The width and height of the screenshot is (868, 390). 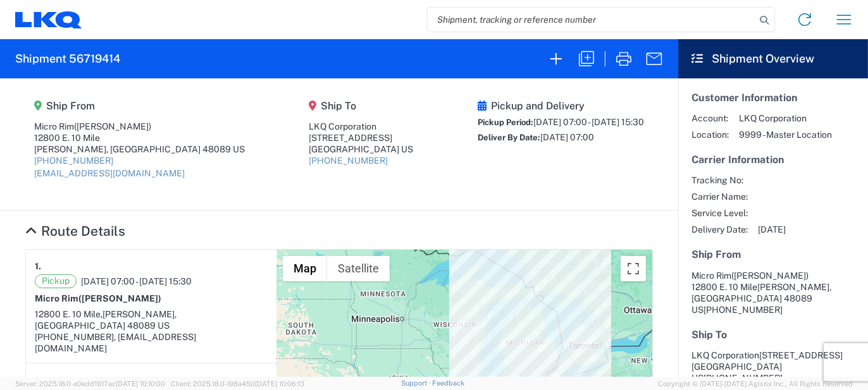 What do you see at coordinates (447, 383) in the screenshot?
I see `a: Feedback` at bounding box center [447, 383].